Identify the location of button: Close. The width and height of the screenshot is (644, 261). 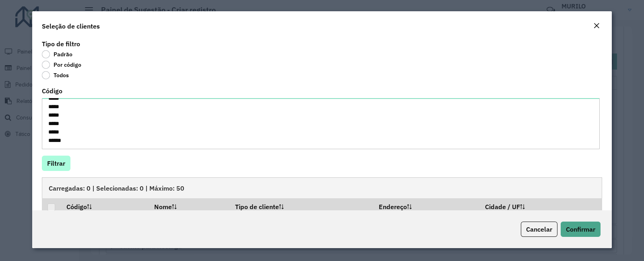
(597, 26).